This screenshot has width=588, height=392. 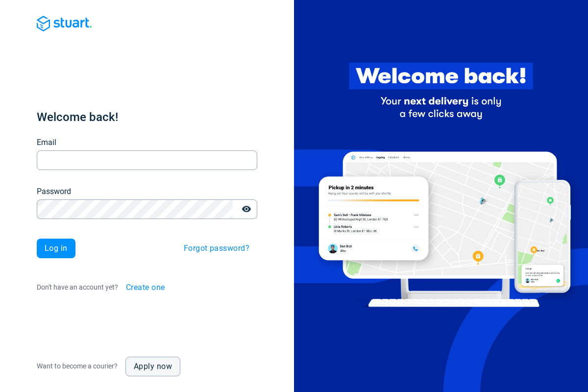 What do you see at coordinates (153, 366) in the screenshot?
I see `span: Apply now` at bounding box center [153, 366].